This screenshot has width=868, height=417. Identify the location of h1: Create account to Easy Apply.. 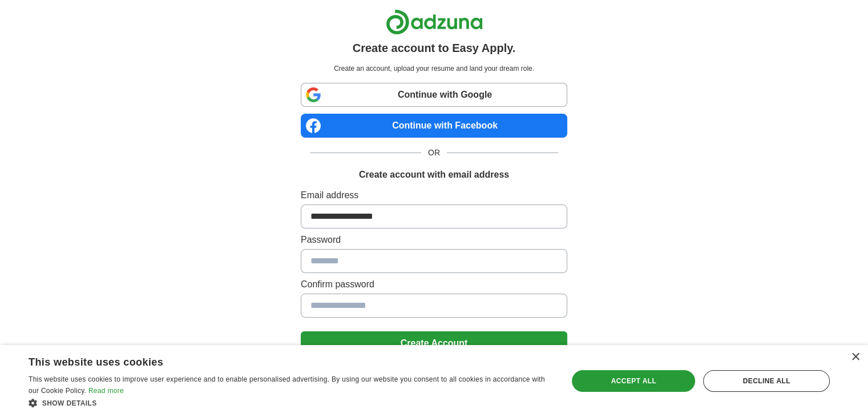
(434, 48).